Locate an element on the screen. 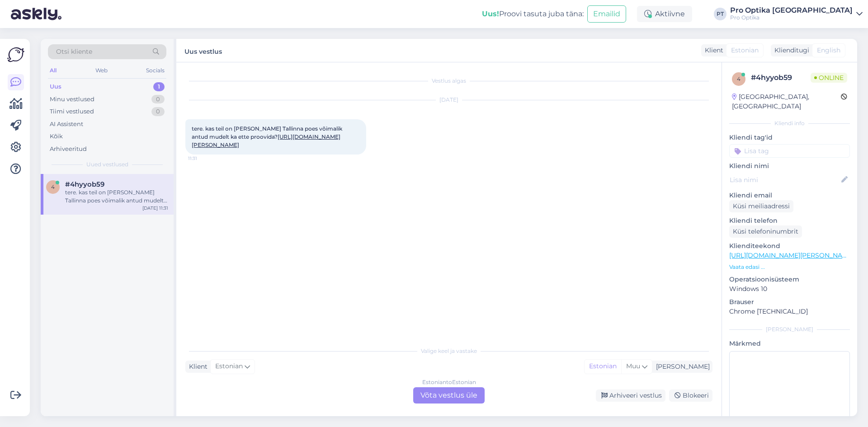  div: Kõik is located at coordinates (56, 137).